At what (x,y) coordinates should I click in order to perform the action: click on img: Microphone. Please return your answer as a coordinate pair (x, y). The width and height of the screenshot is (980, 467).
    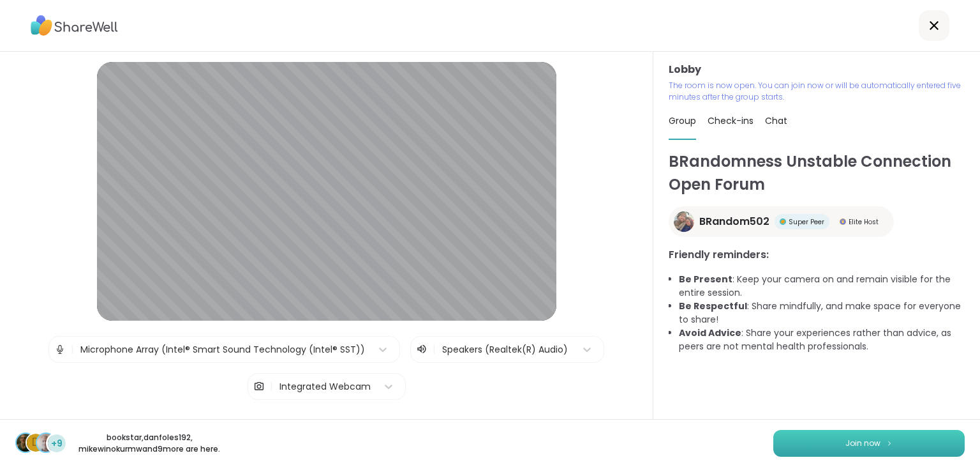
    Looking at the image, I should click on (60, 349).